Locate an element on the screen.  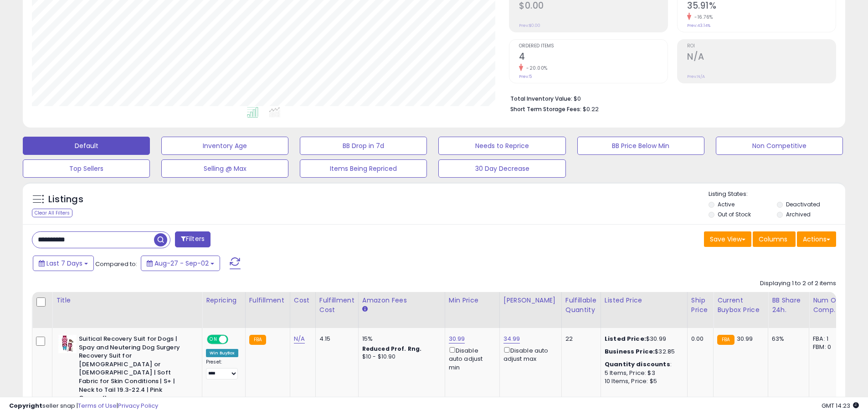
small: Prev: 43.14% is located at coordinates (698, 25).